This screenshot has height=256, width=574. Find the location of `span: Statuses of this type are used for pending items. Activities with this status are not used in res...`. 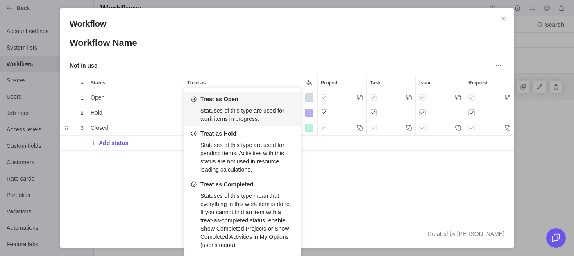

span: Statuses of this type are used for pending items. Activities with this status are not used in res... is located at coordinates (242, 157).